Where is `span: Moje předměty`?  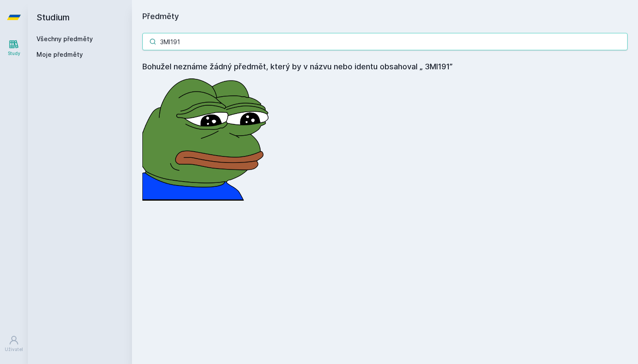
span: Moje předměty is located at coordinates (59, 54).